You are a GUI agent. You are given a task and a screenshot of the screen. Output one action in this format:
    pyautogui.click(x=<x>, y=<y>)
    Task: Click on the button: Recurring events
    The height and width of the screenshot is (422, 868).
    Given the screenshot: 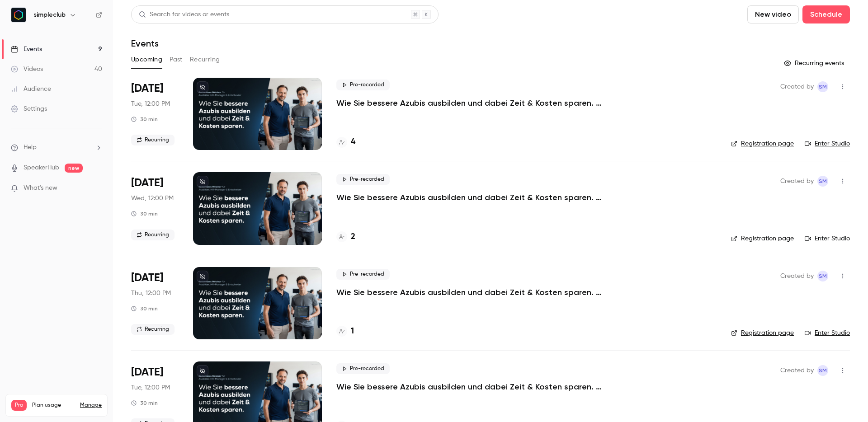 What is the action you would take?
    pyautogui.click(x=815, y=63)
    